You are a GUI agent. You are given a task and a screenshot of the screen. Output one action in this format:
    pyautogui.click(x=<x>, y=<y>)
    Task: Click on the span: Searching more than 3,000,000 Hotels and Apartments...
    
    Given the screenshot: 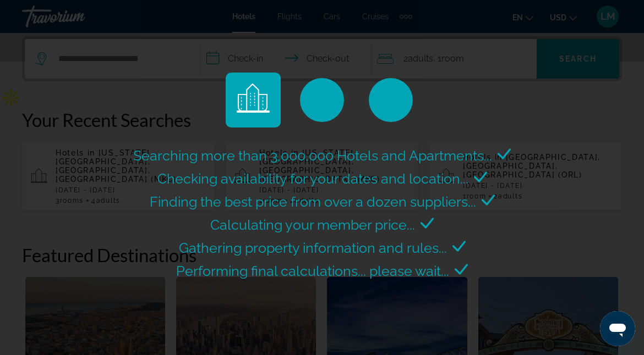 What is the action you would take?
    pyautogui.click(x=313, y=155)
    